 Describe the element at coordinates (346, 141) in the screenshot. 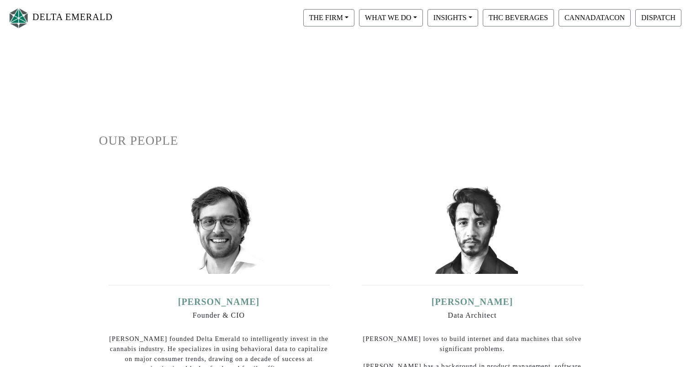

I see `h1: OUR PEOPLE` at that location.